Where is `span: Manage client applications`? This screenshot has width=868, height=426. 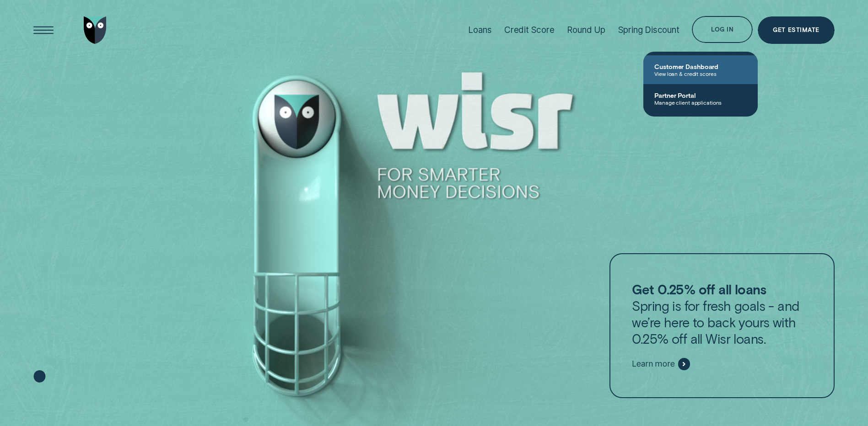 span: Manage client applications is located at coordinates (701, 102).